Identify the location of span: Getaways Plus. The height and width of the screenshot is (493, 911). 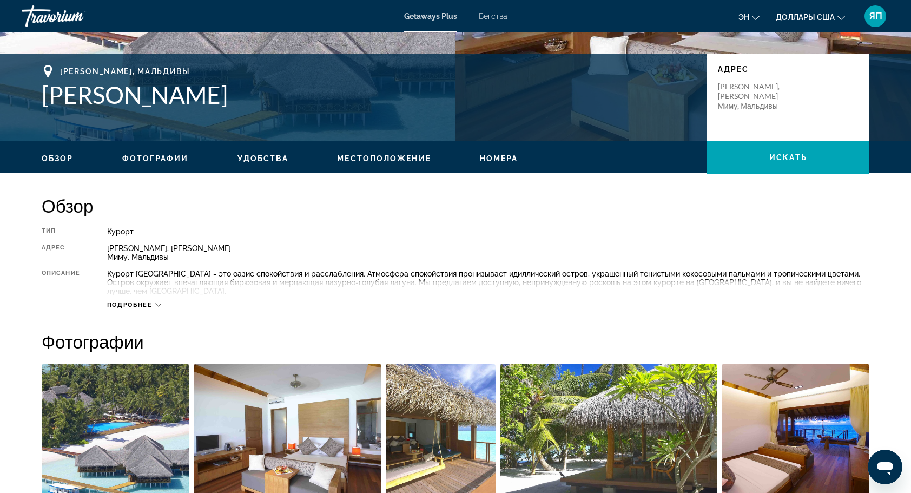
(431, 16).